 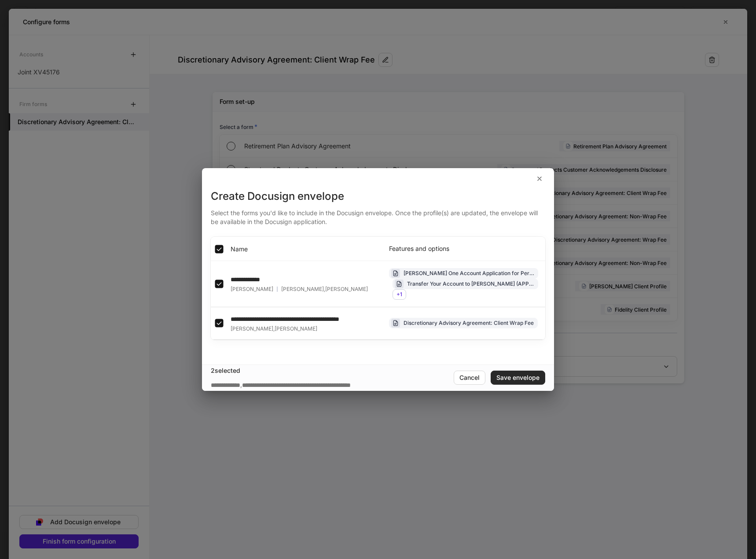 I want to click on div: Select the forms you'd like to include in the Docusign envelope. Once the profile(s) are updated,..., so click(x=378, y=215).